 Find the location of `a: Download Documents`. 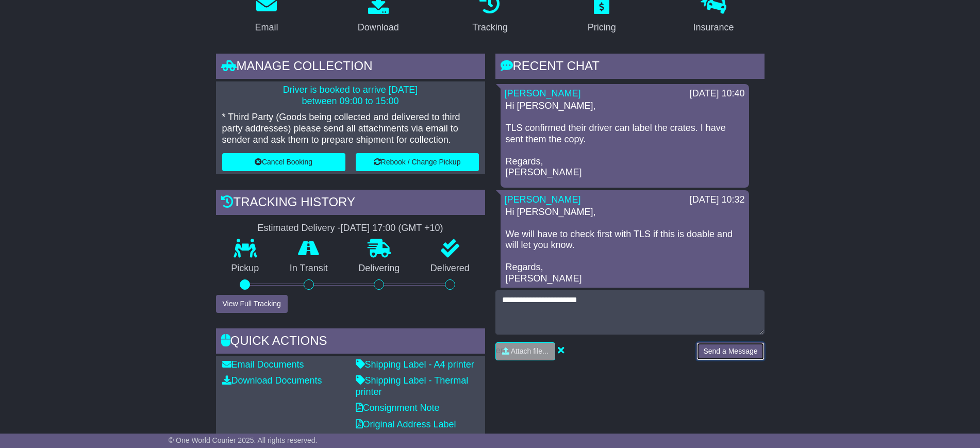

a: Download Documents is located at coordinates (272, 381).